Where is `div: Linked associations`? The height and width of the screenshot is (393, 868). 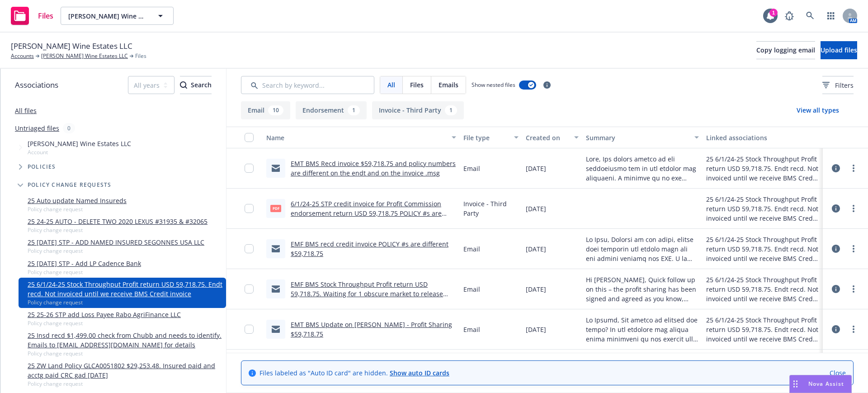 div: Linked associations is located at coordinates (762, 137).